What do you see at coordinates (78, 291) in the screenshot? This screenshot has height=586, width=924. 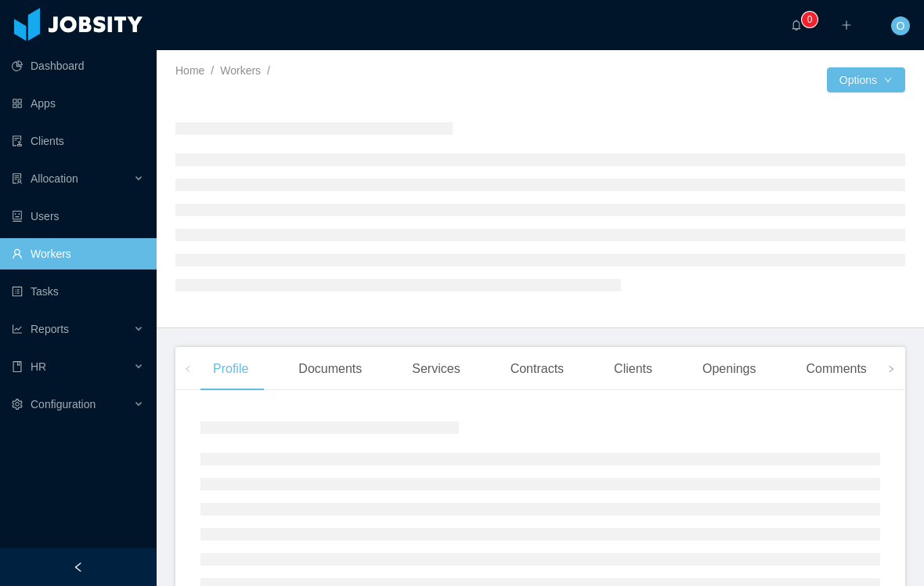 I see `a: icon: profileTasks` at bounding box center [78, 291].